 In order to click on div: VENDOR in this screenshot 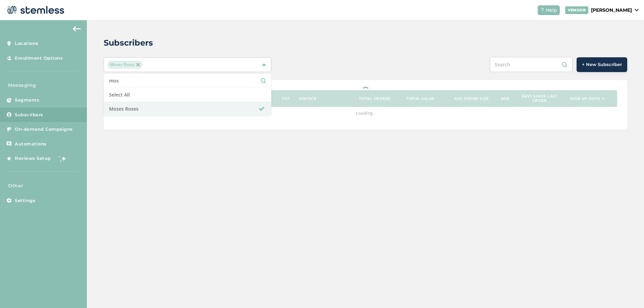, I will do `click(577, 11)`.